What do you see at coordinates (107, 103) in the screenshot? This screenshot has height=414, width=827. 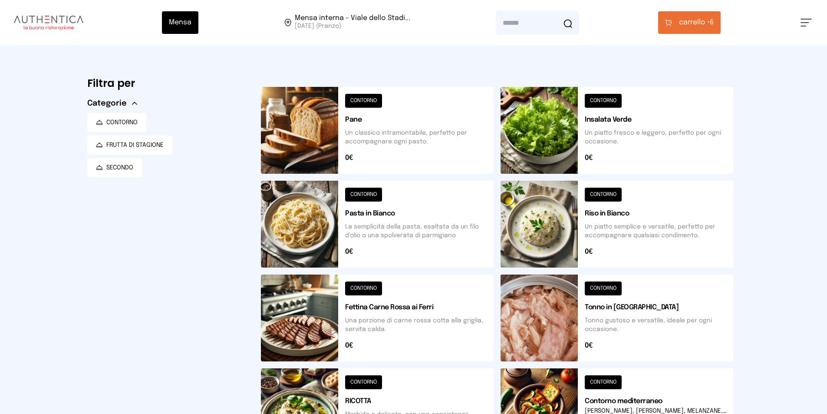 I see `span: Categorie` at bounding box center [107, 103].